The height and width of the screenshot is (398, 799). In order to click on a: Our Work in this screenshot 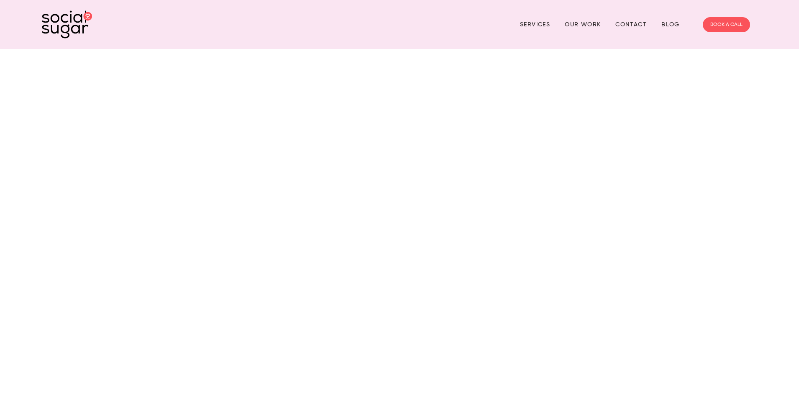, I will do `click(582, 24)`.